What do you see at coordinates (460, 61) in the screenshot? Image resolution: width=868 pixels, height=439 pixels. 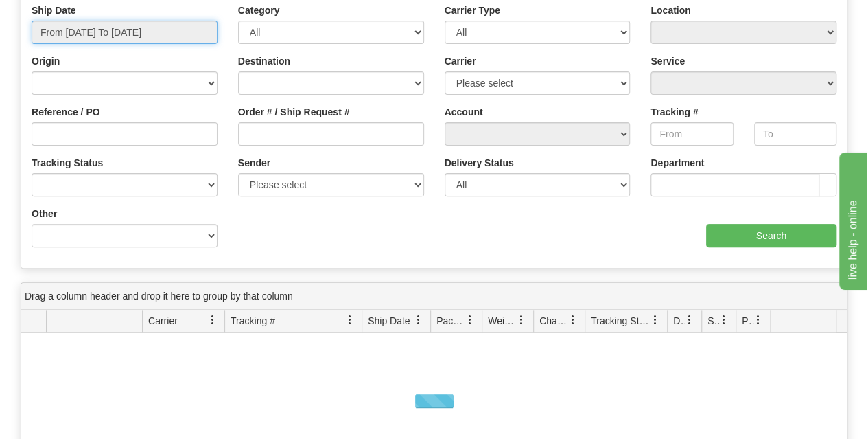 I see `label: Carrier` at bounding box center [460, 61].